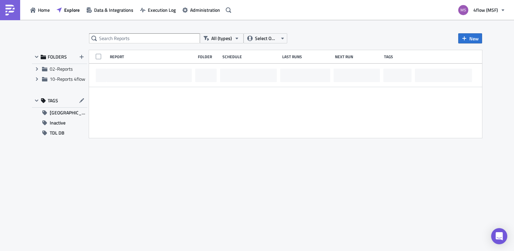 The image size is (514, 251). What do you see at coordinates (144, 38) in the screenshot?
I see `input: Search Reports` at bounding box center [144, 38].